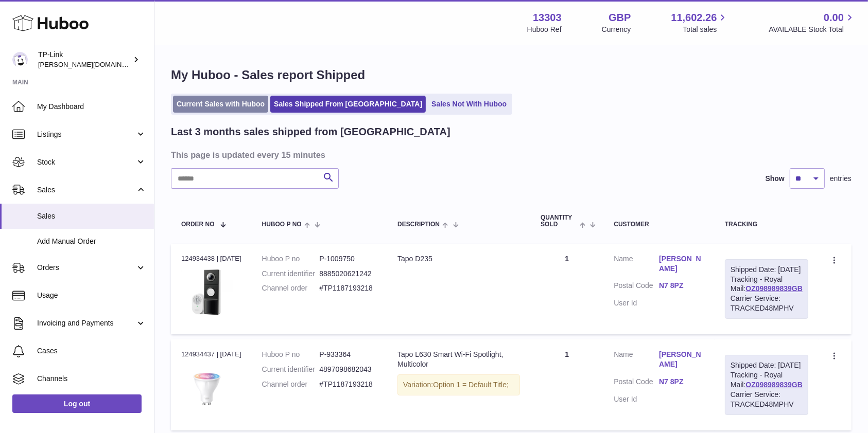  What do you see at coordinates (841, 178) in the screenshot?
I see `span: entries` at bounding box center [841, 178].